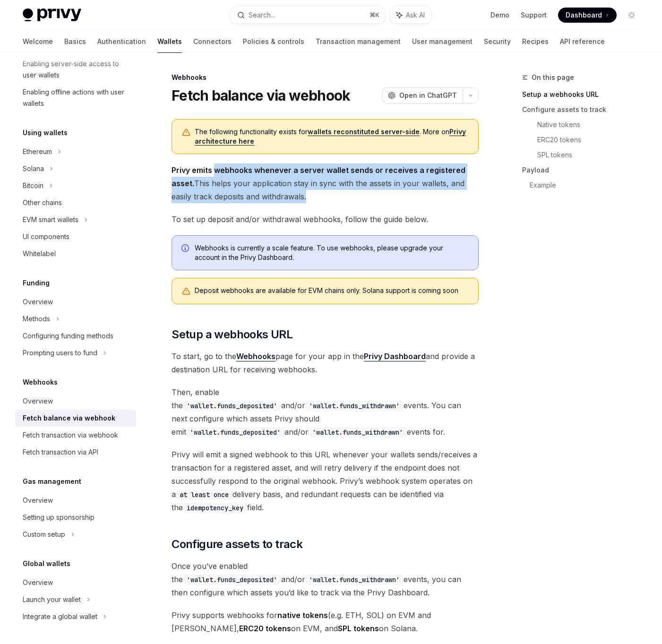 The width and height of the screenshot is (662, 644). Describe the element at coordinates (583, 15) in the screenshot. I see `span: Dashboard` at that location.